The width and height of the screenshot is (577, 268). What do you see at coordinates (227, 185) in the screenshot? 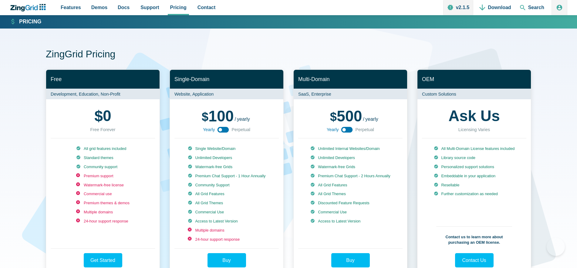
I see `li: Community Support` at bounding box center [227, 185].